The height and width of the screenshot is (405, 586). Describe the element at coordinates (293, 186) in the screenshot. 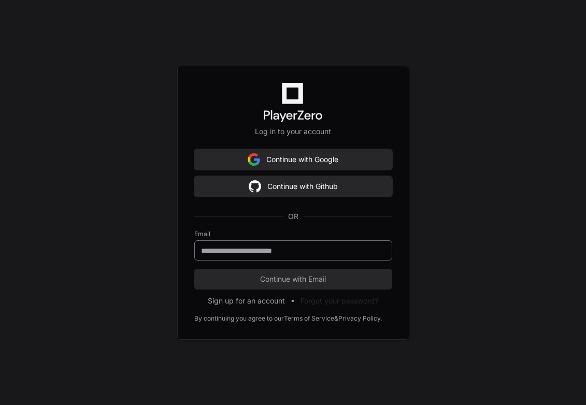

I see `button: Continue with Github` at that location.